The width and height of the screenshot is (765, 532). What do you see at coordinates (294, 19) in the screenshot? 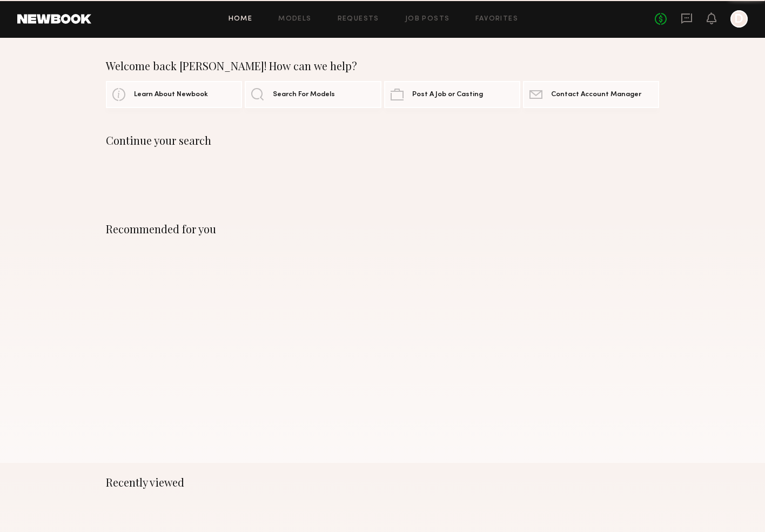
I see `a: Models` at bounding box center [294, 19].